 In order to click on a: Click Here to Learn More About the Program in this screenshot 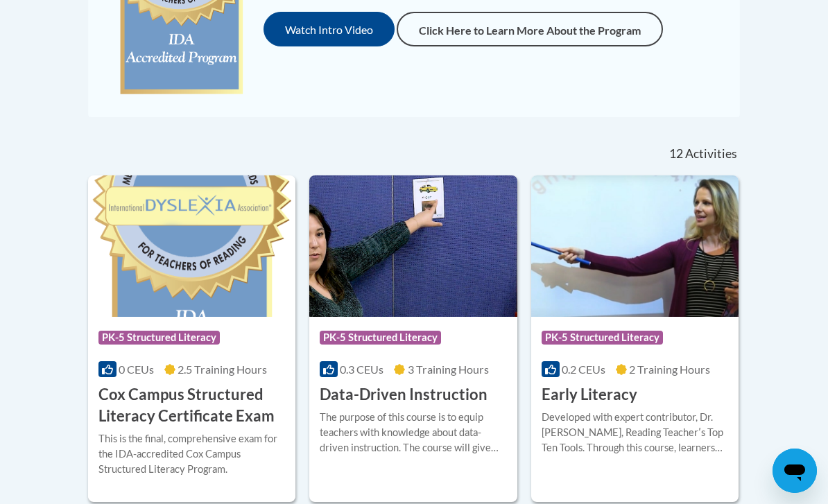, I will do `click(530, 29)`.